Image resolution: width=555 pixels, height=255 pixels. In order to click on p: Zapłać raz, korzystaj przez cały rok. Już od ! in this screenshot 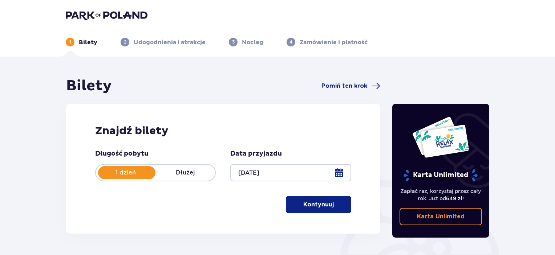, I will do `click(441, 195)`.